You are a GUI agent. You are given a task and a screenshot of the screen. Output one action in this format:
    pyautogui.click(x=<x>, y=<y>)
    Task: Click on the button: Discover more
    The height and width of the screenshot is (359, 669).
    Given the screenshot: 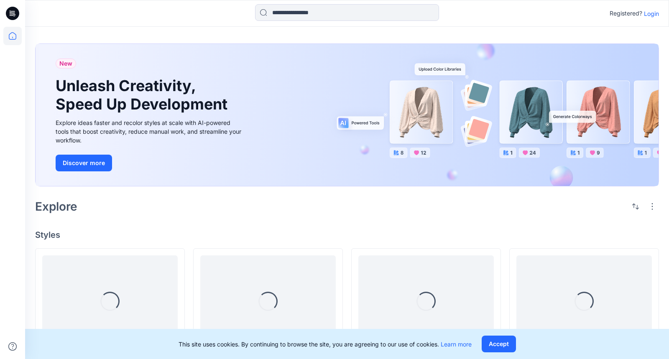 What is the action you would take?
    pyautogui.click(x=84, y=163)
    